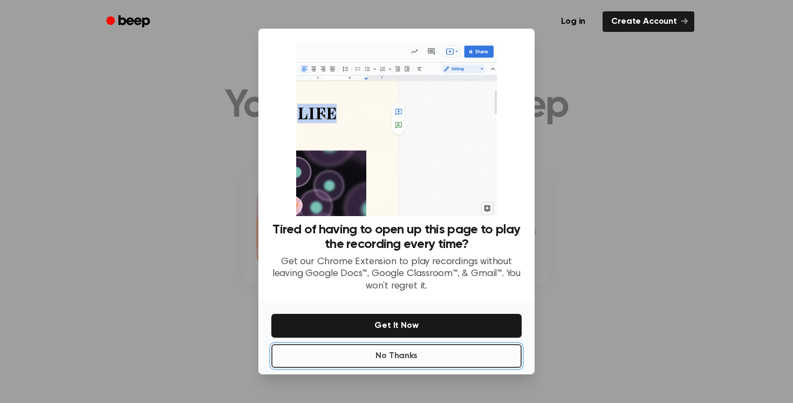 This screenshot has width=793, height=403. I want to click on a: Log in, so click(573, 22).